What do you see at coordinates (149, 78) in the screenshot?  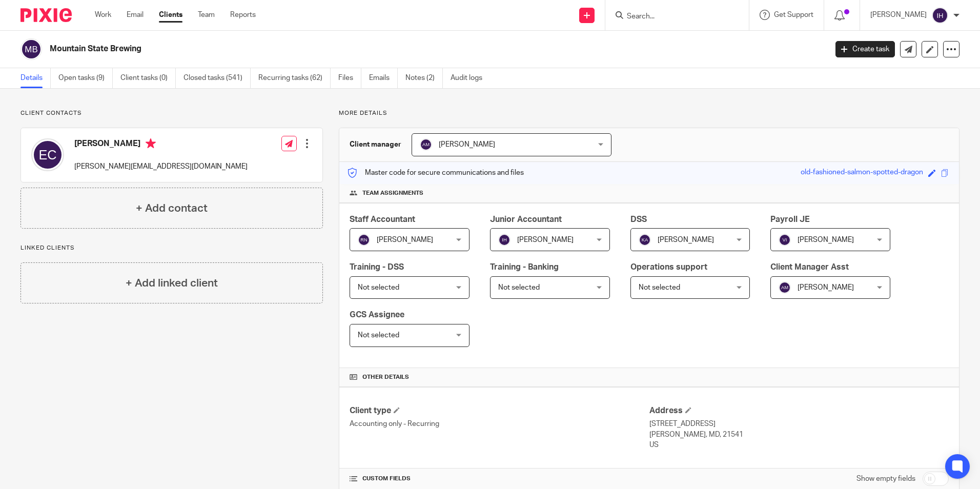 I see `a: Client tasks (0)` at bounding box center [149, 78].